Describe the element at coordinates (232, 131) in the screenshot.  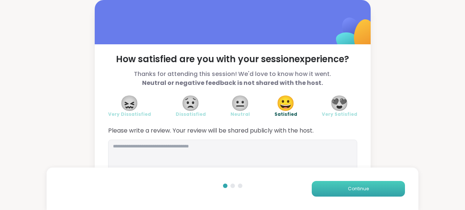
I see `span: Please write a review. Your review will be shared publicly with the host.` at that location.